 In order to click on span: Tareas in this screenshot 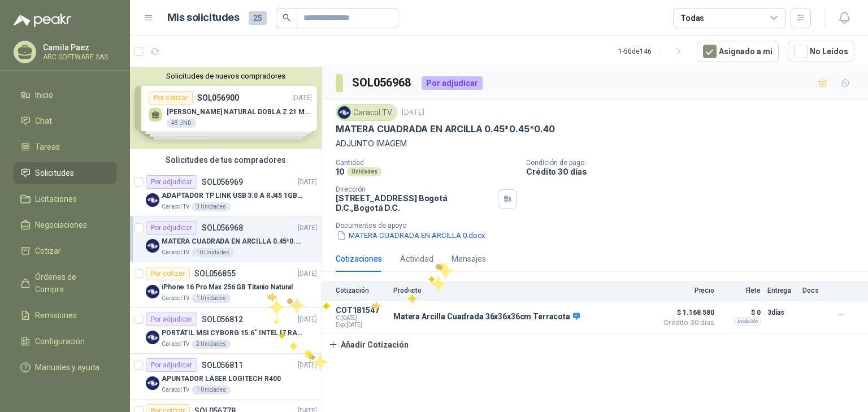, I will do `click(48, 147)`.